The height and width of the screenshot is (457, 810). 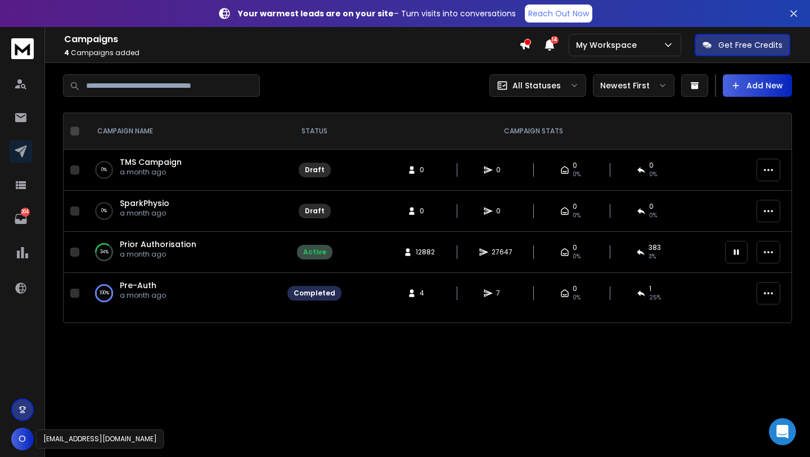 I want to click on button: Add New, so click(x=757, y=86).